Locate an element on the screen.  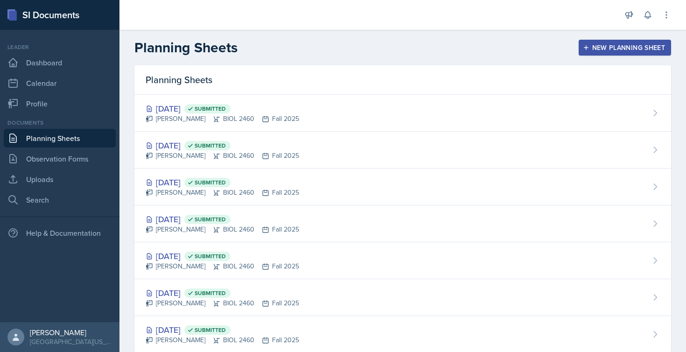
div: Planning Sheets is located at coordinates (403, 80).